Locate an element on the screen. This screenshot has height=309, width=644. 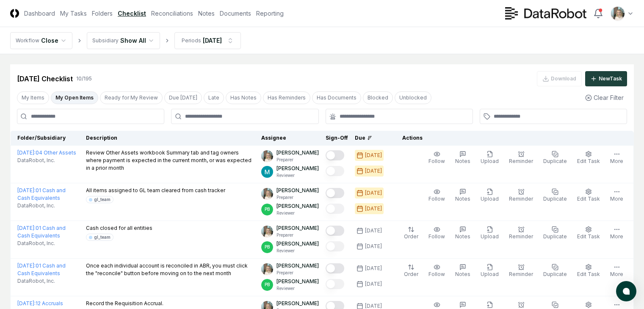
a: Dashboard is located at coordinates (39, 13).